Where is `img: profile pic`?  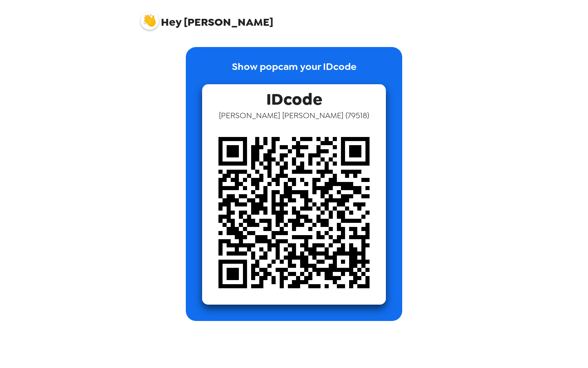
img: profile pic is located at coordinates (149, 20).